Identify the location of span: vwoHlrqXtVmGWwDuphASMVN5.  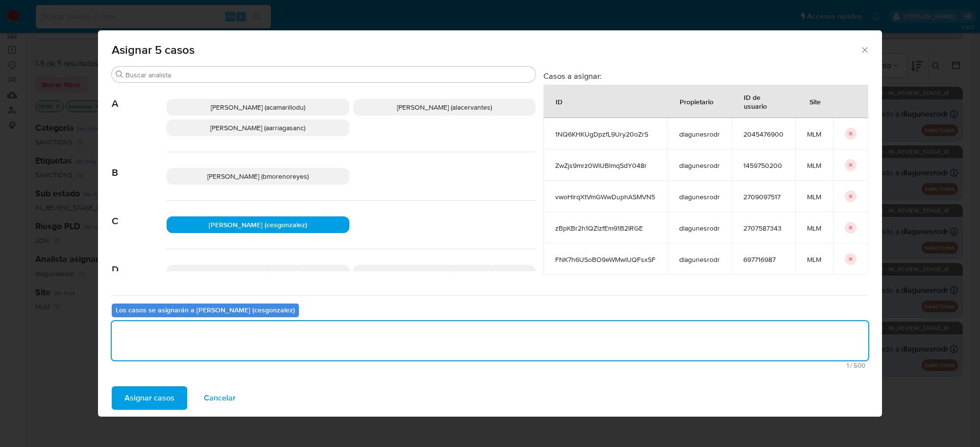
(605, 197).